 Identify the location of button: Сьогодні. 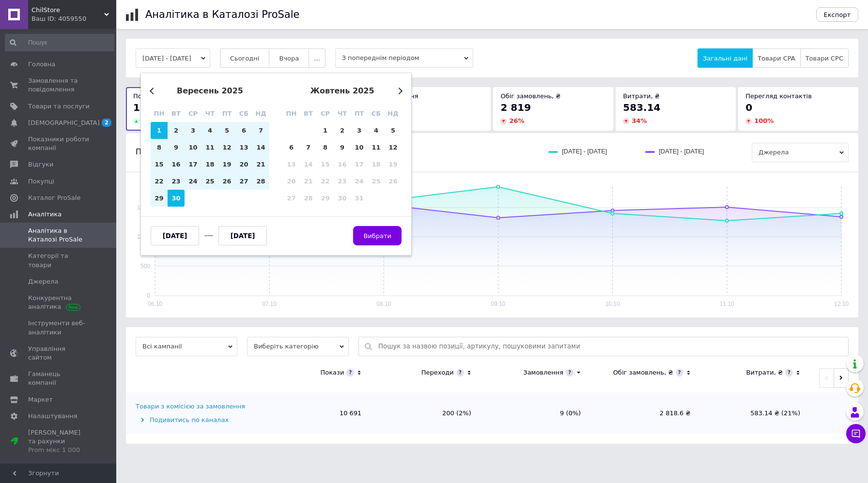
(245, 58).